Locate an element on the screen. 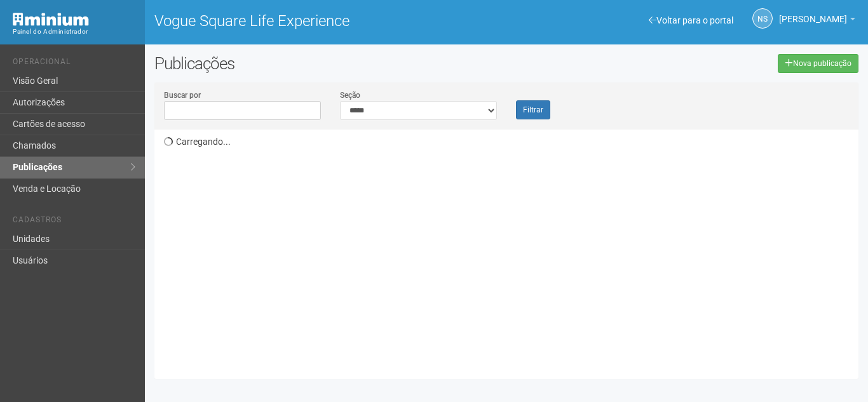 The image size is (868, 402). h1: Vogue Square Life Experience is located at coordinates (325, 21).